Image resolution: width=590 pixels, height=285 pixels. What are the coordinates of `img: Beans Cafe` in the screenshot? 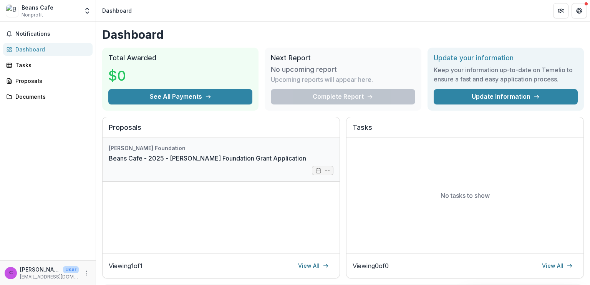 It's located at (12, 11).